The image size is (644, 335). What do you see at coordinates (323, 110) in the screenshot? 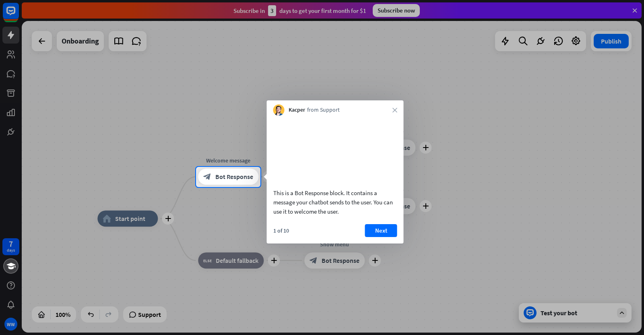
I see `span: from Support` at bounding box center [323, 110].